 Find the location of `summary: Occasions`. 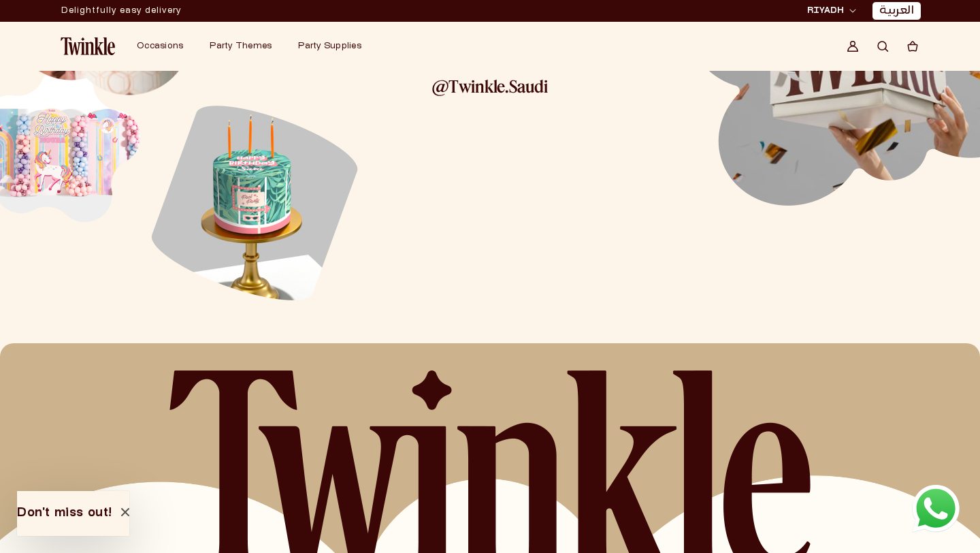

summary: Occasions is located at coordinates (164, 46).